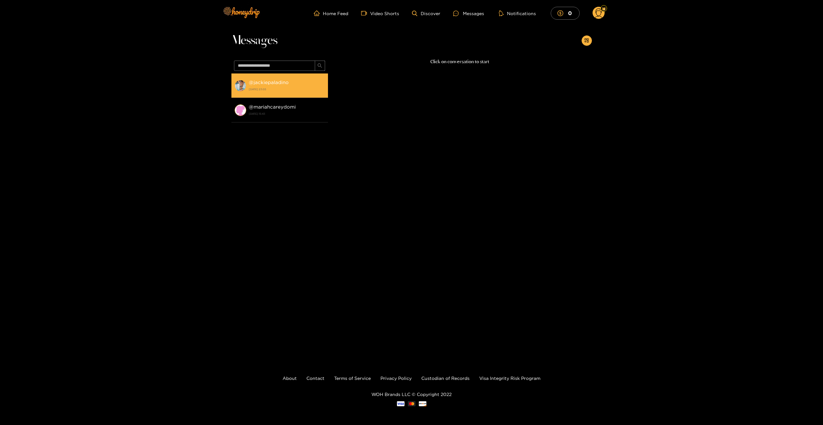 Image resolution: width=823 pixels, height=425 pixels. Describe the element at coordinates (254, 41) in the screenshot. I see `span: Messages` at that location.